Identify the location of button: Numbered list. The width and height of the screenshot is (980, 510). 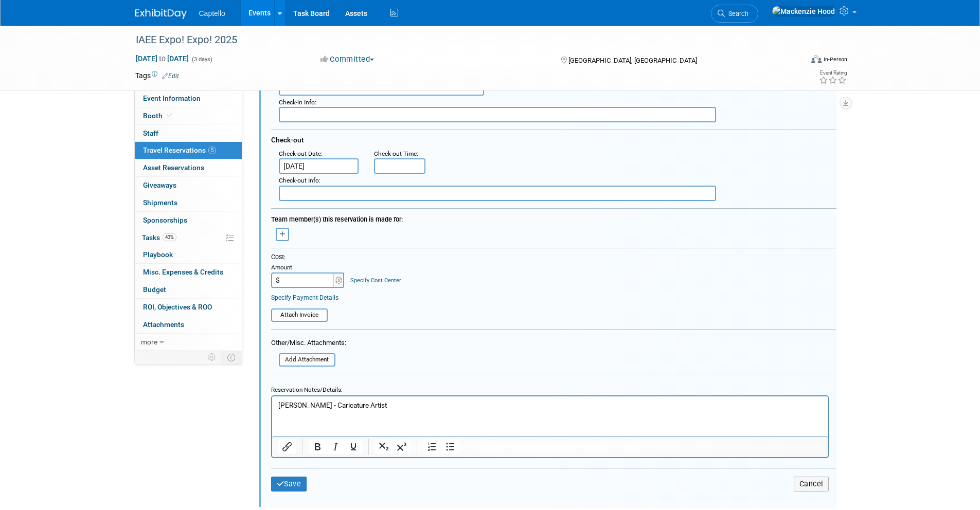
(432, 447).